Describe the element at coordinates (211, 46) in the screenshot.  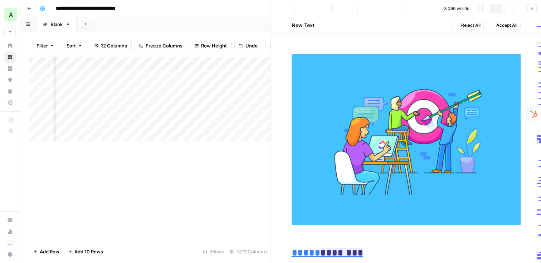
I see `button: Row Height` at that location.